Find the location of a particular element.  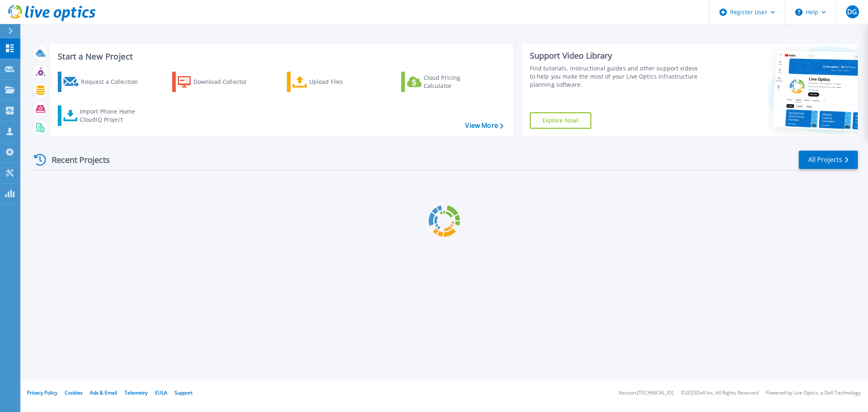

div: Support Video Library is located at coordinates (616, 56).